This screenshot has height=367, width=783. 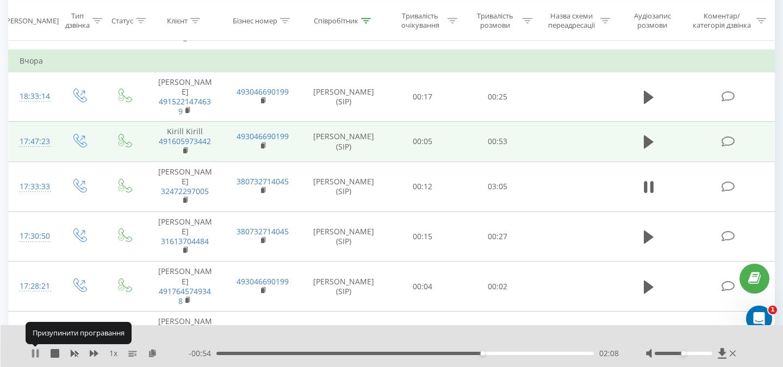 What do you see at coordinates (336, 20) in the screenshot?
I see `div: Співробітник` at bounding box center [336, 20].